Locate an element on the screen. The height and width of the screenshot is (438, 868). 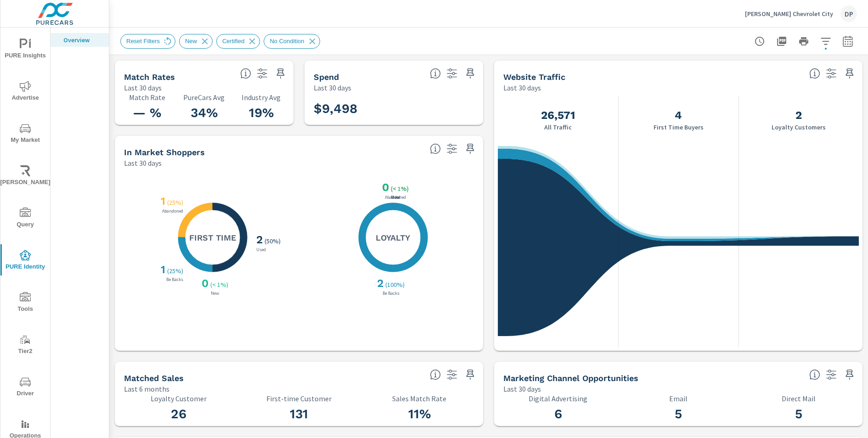
p: Last 6 months is located at coordinates (147, 389).